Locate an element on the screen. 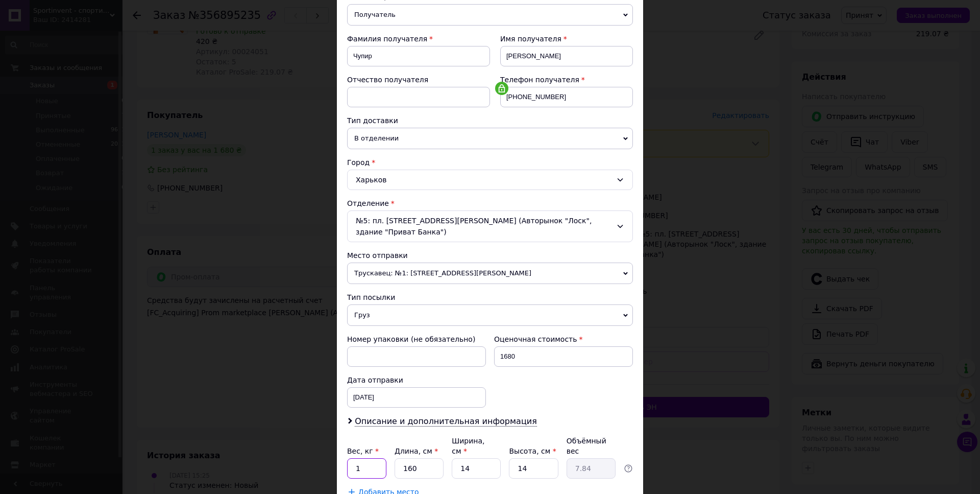 The image size is (980, 494). div: Дата отправки is located at coordinates (417, 380).